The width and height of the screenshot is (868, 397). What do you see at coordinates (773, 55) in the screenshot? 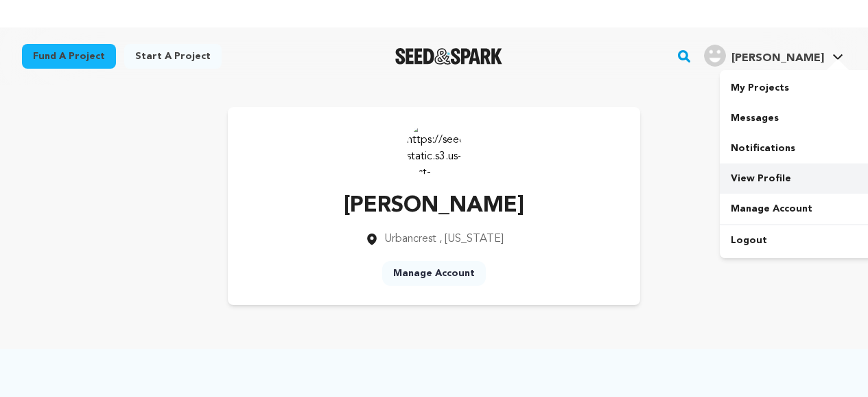
I see `a: Luna B.'s Profile` at bounding box center [773, 55].